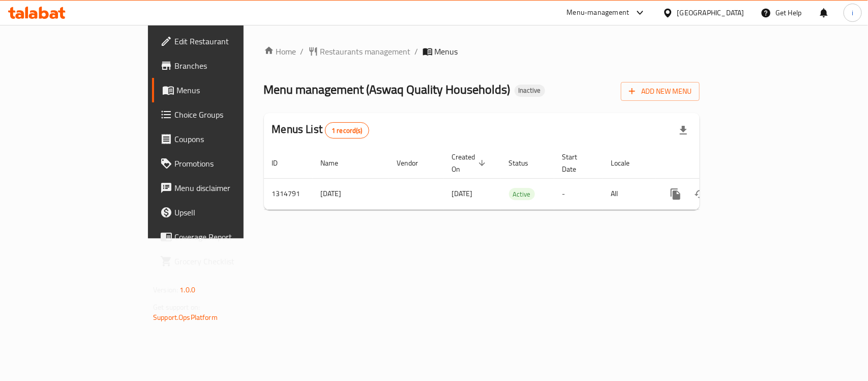  I want to click on span: Locale, so click(627, 163).